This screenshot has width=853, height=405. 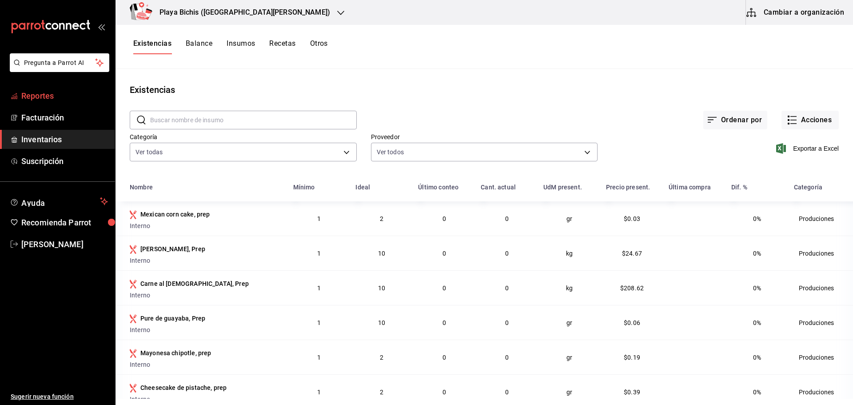 I want to click on label: Categoría, so click(x=243, y=137).